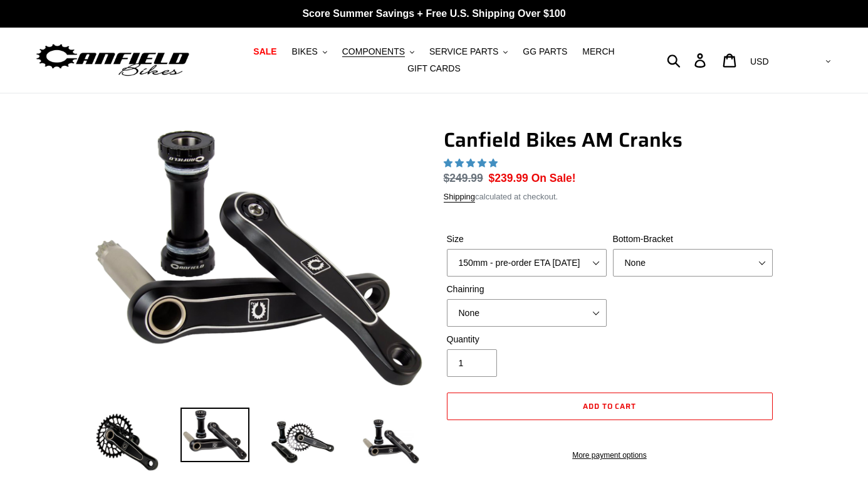 The height and width of the screenshot is (491, 868). What do you see at coordinates (610, 406) in the screenshot?
I see `span: Add to cart` at bounding box center [610, 406].